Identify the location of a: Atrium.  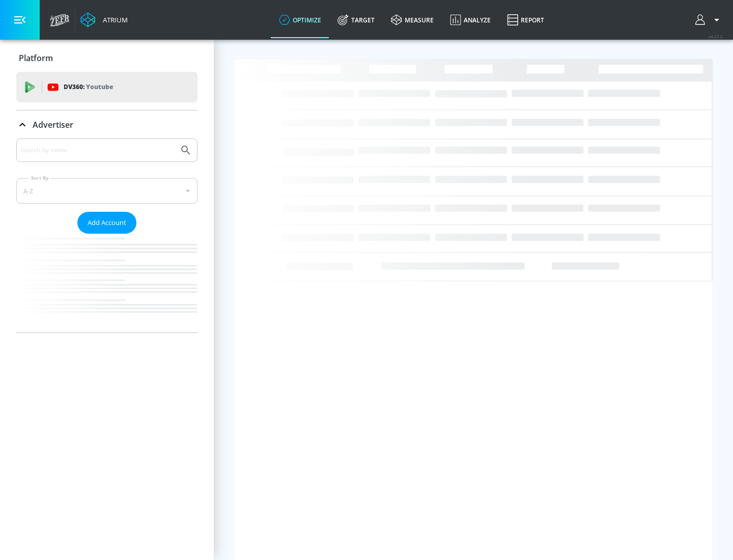
(103, 20).